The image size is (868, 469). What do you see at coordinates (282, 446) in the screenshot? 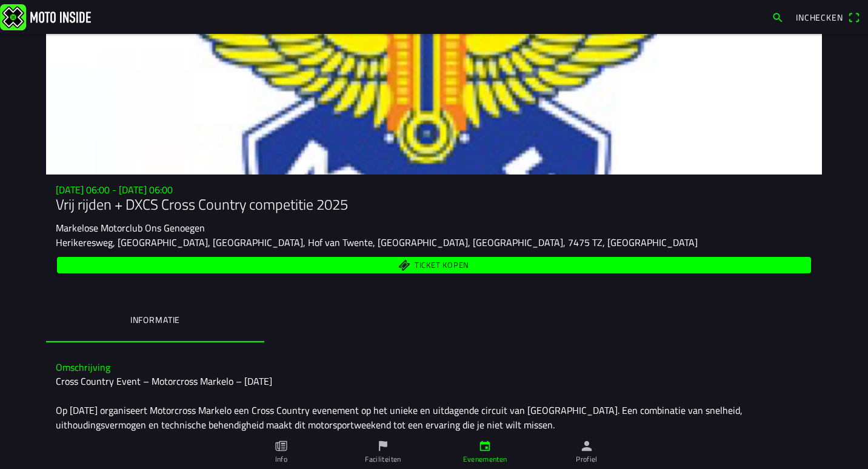
I see `ion-icon: paper` at bounding box center [282, 446].